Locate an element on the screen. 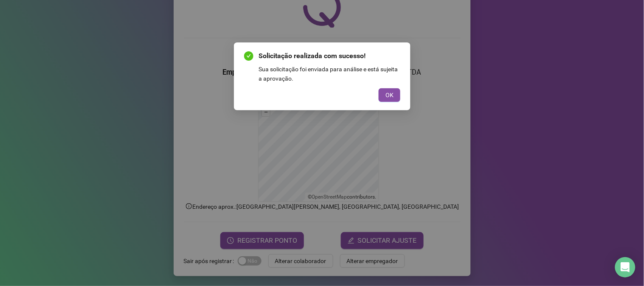 This screenshot has height=286, width=644. span: OK is located at coordinates (389, 95).